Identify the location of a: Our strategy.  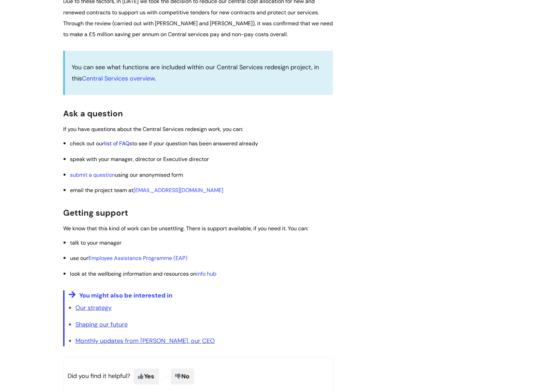
(94, 308).